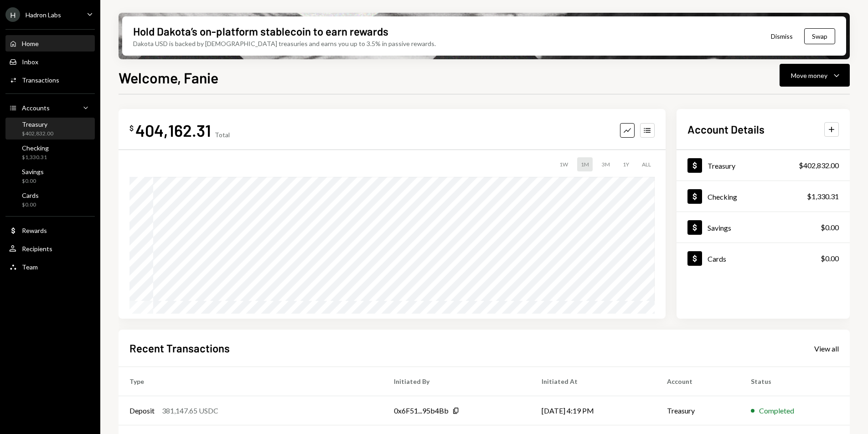  What do you see at coordinates (782, 36) in the screenshot?
I see `button: Dismiss` at bounding box center [782, 36].